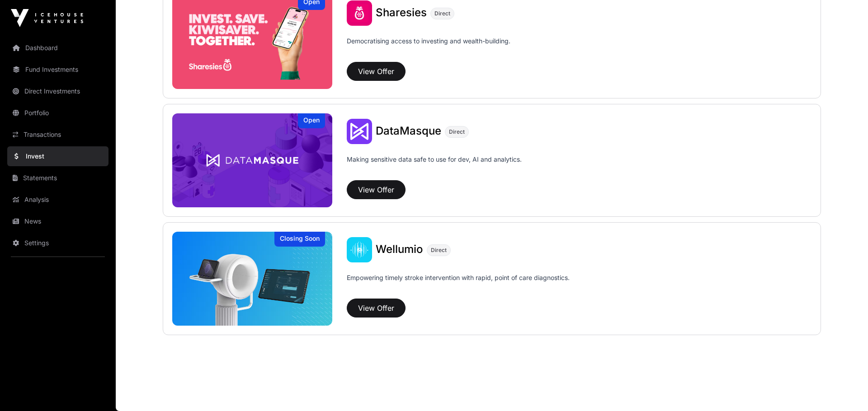 The image size is (868, 411). What do you see at coordinates (399, 250) in the screenshot?
I see `a: Wellumio` at bounding box center [399, 250].